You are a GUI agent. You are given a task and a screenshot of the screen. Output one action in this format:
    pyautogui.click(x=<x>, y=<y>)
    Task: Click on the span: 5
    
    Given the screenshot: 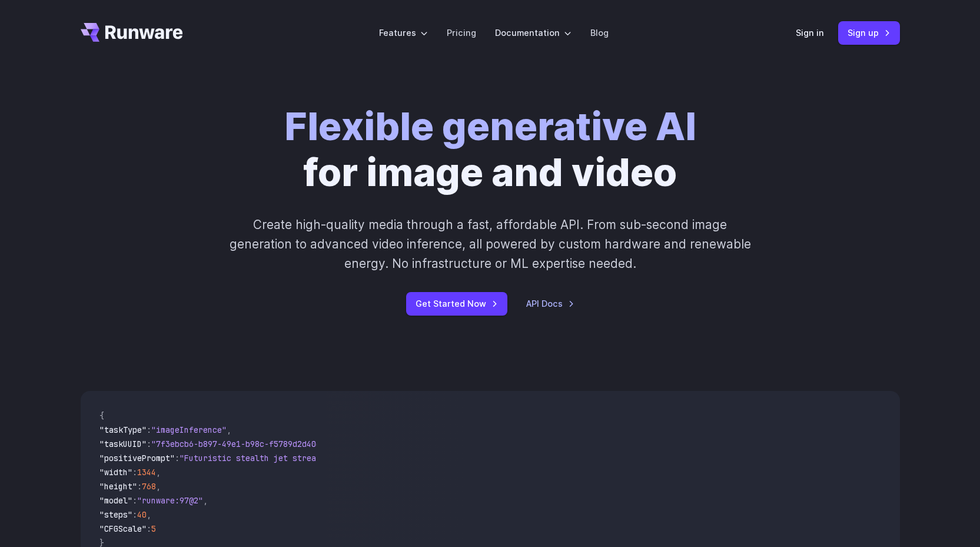 What is the action you would take?
    pyautogui.click(x=154, y=529)
    